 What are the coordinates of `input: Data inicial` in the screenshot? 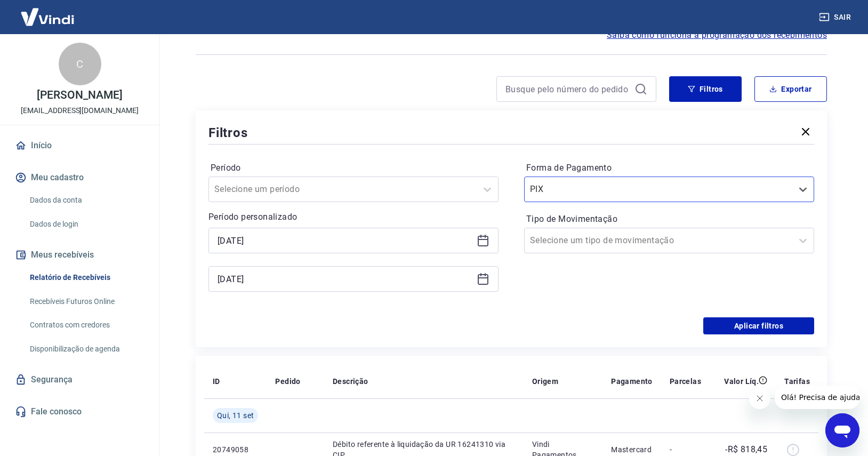 It's located at (345, 240).